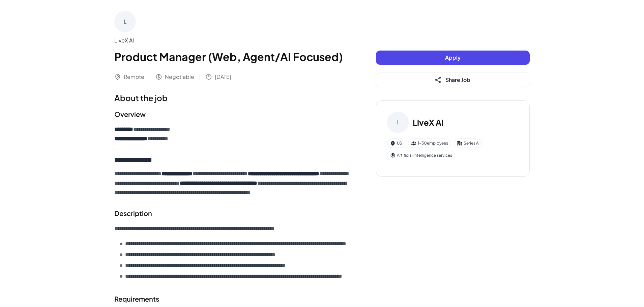 The height and width of the screenshot is (307, 644). Describe the element at coordinates (232, 40) in the screenshot. I see `div: LiveX AI` at that location.